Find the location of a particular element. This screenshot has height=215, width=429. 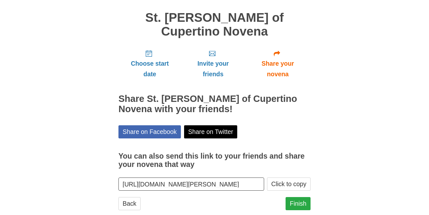

span: Choose start date is located at coordinates (150, 69).